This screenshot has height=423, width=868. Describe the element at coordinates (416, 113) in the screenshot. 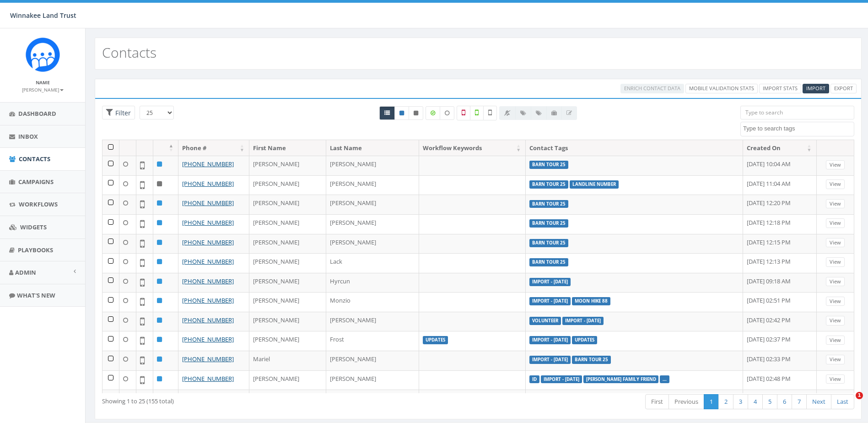

I see `a: Opted Out` at that location.